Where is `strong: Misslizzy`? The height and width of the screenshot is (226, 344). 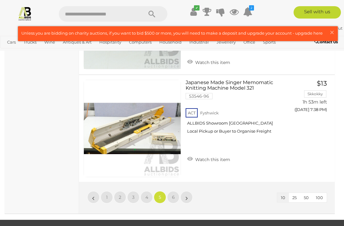 strong: Misslizzy is located at coordinates (310, 28).